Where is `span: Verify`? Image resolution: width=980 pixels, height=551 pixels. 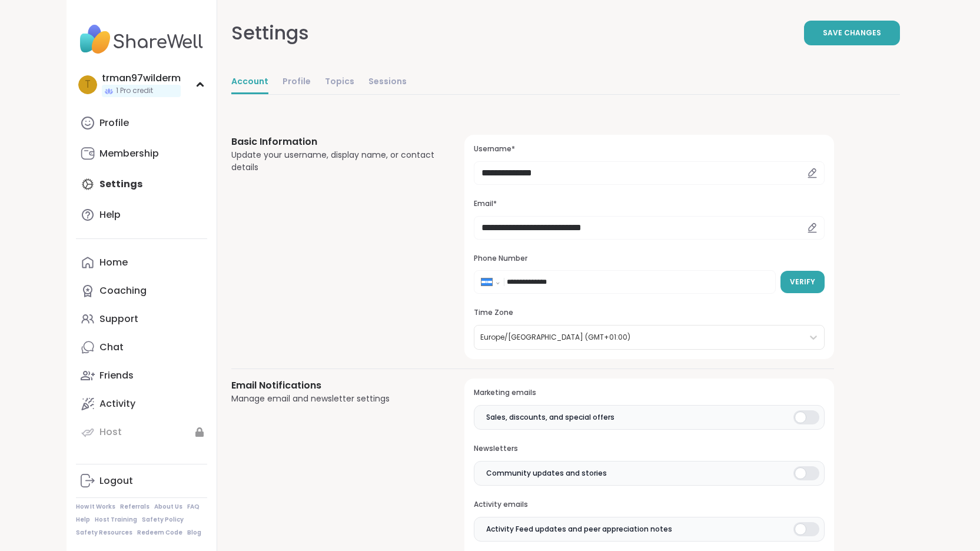
span: Verify is located at coordinates (802, 281).